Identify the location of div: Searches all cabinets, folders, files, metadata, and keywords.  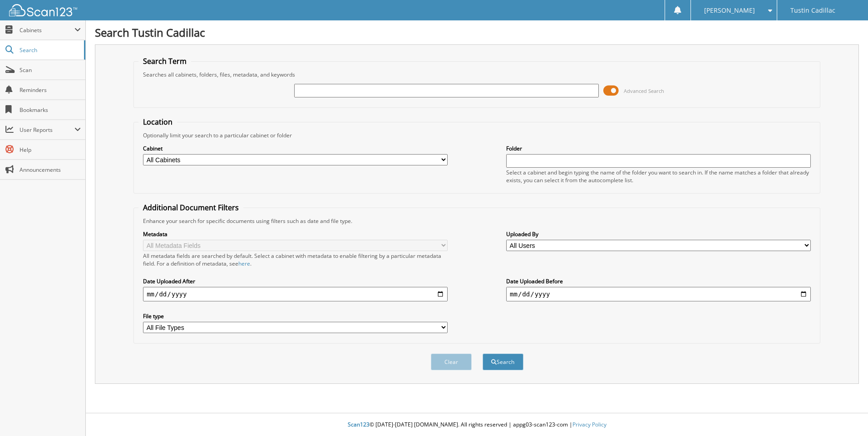
(476, 75).